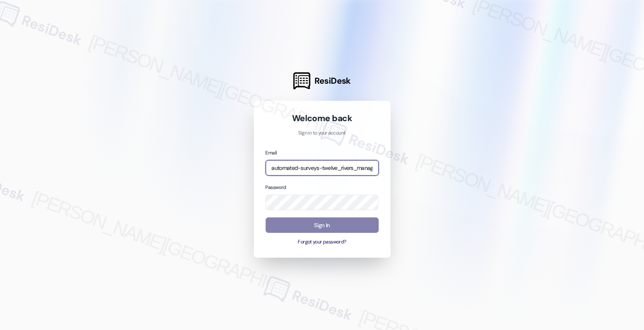  Describe the element at coordinates (322, 242) in the screenshot. I see `button: Forgot your password?` at that location.